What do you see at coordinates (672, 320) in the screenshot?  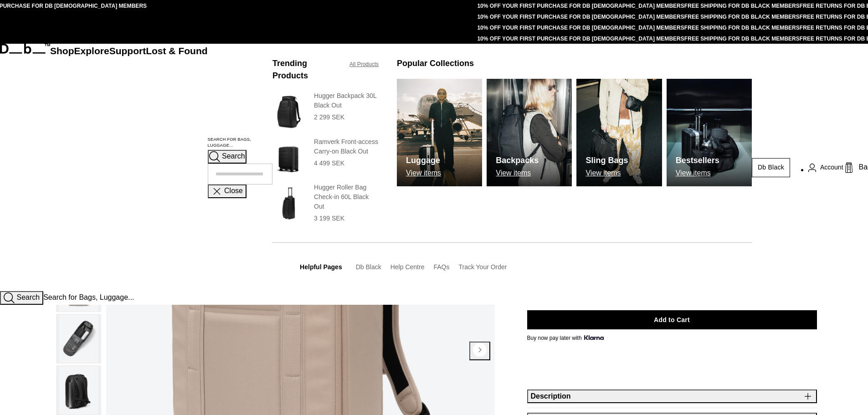 I see `button: Add to Cart` at bounding box center [672, 320].